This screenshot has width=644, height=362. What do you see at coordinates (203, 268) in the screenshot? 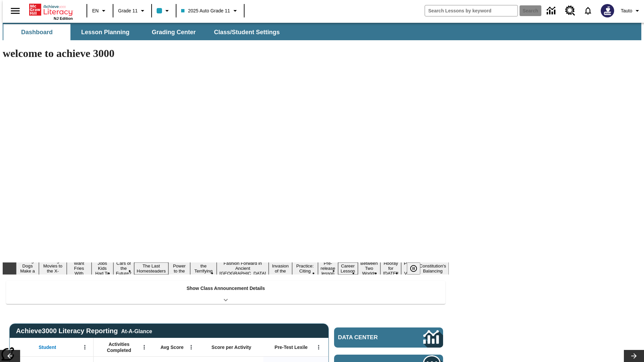
I see `button: Slide 8 Attack of the Terrifying Tomatoes` at bounding box center [203, 268].